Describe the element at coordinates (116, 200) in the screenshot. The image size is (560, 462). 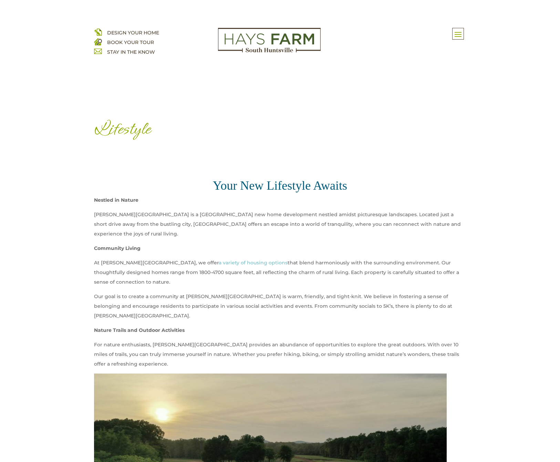
I see `strong: Nestled in Nature` at that location.